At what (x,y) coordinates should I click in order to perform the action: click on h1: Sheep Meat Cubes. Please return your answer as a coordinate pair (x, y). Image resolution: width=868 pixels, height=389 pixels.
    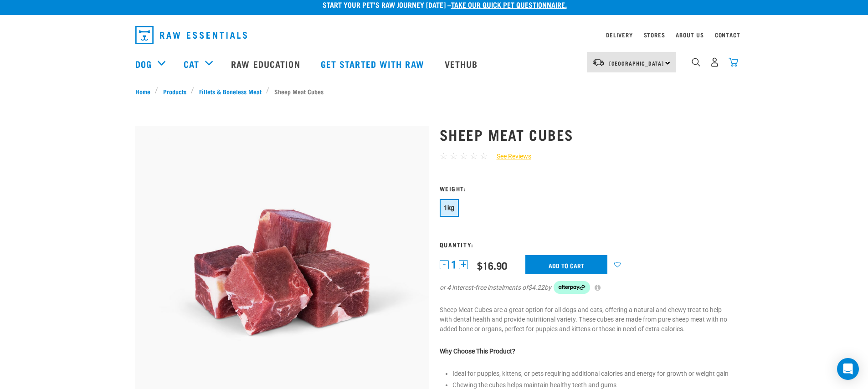
    Looking at the image, I should click on (586, 135).